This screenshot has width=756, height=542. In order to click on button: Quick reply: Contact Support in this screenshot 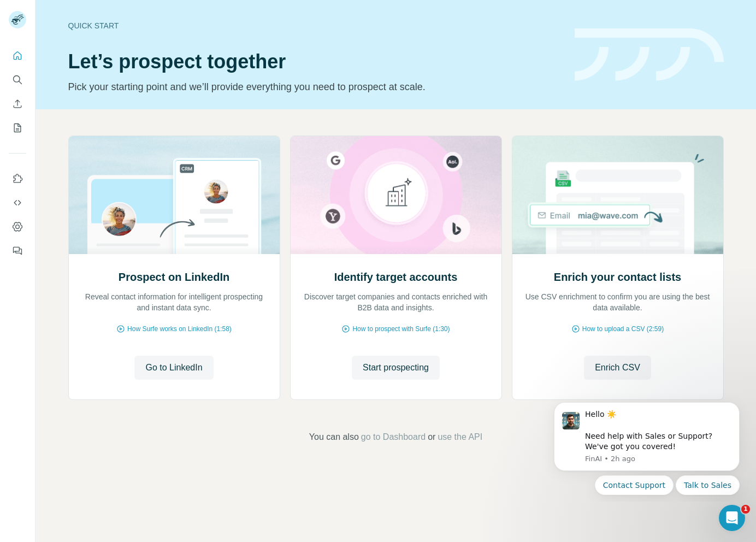, I will do `click(96, 93)`.